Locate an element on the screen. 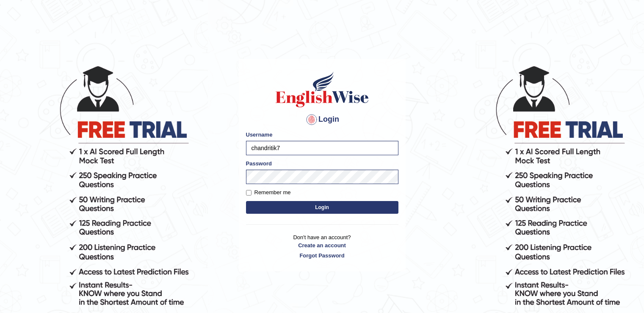 The image size is (644, 313). label: Remember me is located at coordinates (268, 192).